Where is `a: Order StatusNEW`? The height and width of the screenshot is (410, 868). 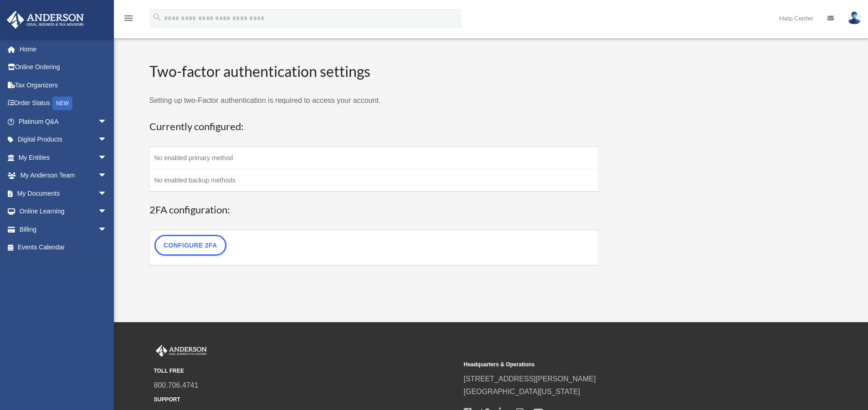
a: Order StatusNEW is located at coordinates (63, 103).